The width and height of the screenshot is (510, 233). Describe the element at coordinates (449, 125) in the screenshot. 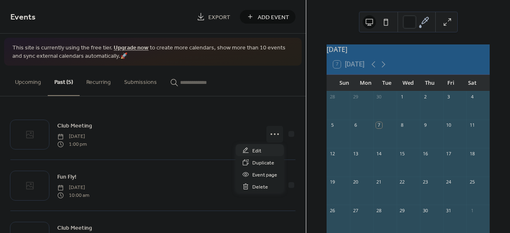

I see `div: 10` at that location.